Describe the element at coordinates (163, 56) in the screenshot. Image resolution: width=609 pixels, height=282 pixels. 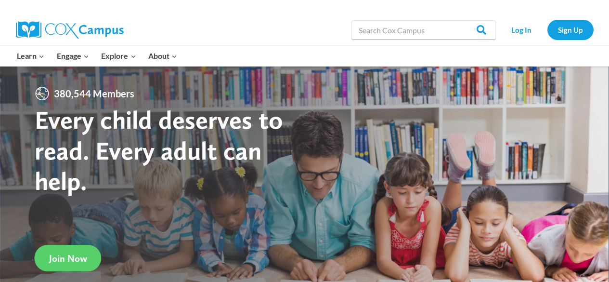
I see `span: About` at that location.